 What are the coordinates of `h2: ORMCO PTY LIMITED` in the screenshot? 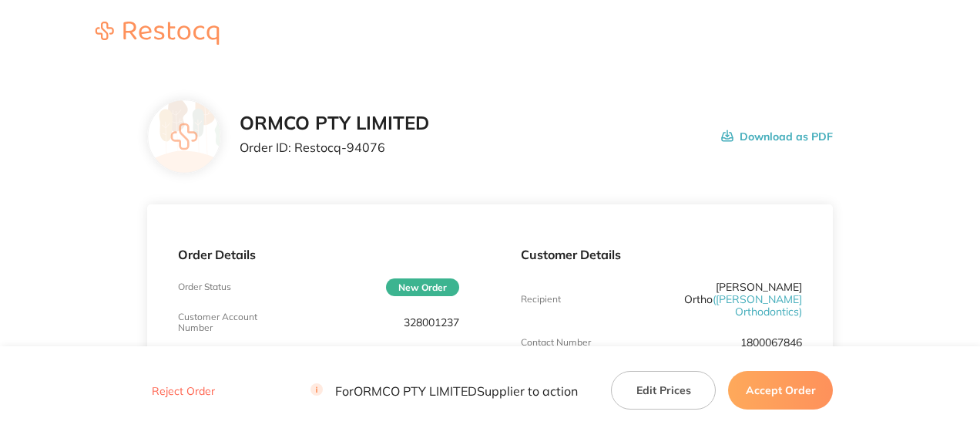 It's located at (334, 123).